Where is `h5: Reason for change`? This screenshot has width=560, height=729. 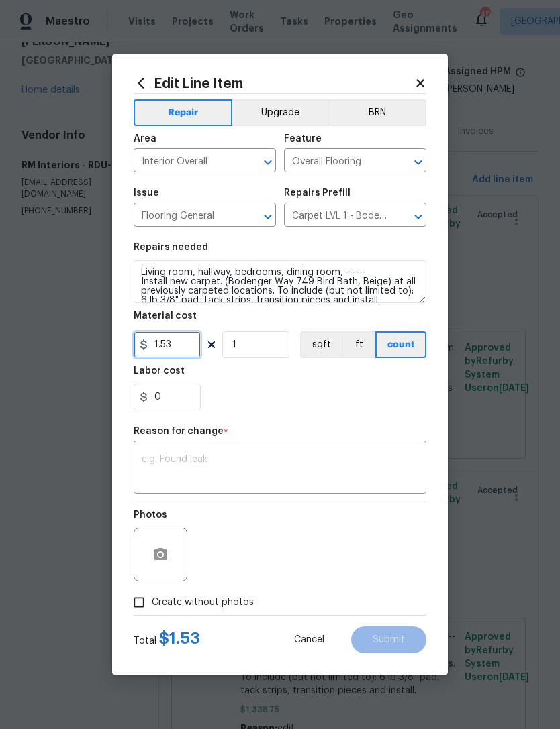
h5: Reason for change is located at coordinates (178, 431).